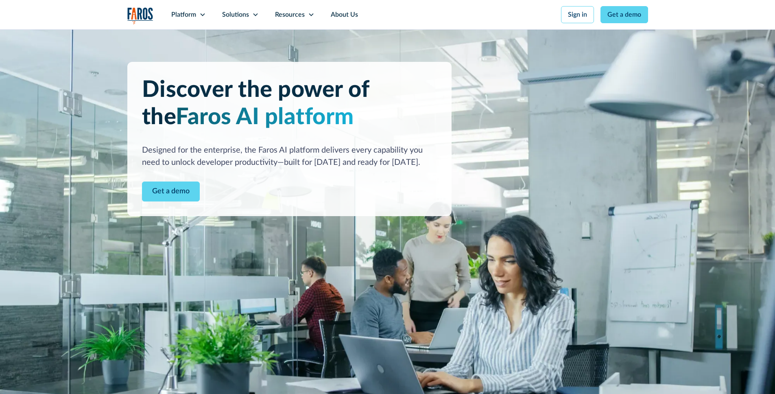  Describe the element at coordinates (289, 156) in the screenshot. I see `div: Designed for the enterprise, the Faros AI platform delivers every capability you need to unlock d...` at that location.